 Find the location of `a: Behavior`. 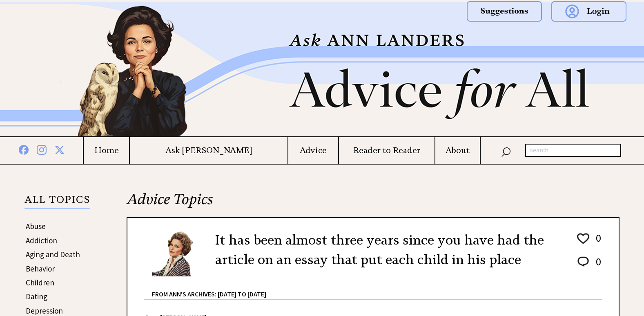

a: Behavior is located at coordinates (40, 269).